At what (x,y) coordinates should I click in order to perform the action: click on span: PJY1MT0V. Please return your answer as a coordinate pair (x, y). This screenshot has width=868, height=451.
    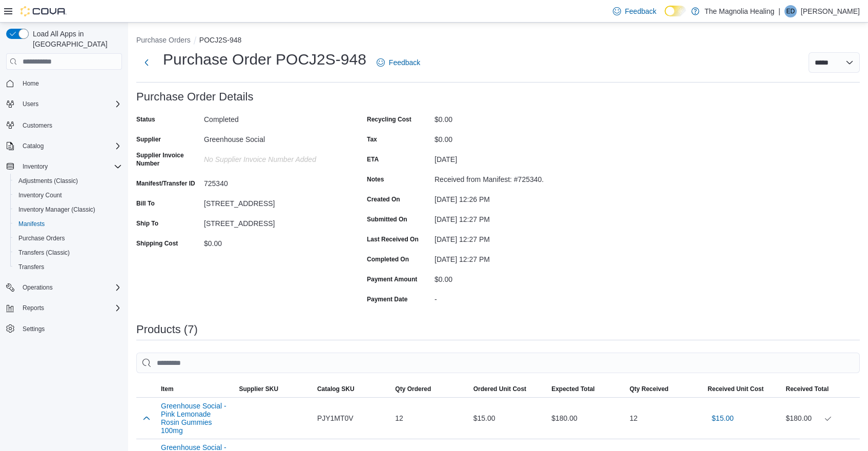
    Looking at the image, I should click on (335, 418).